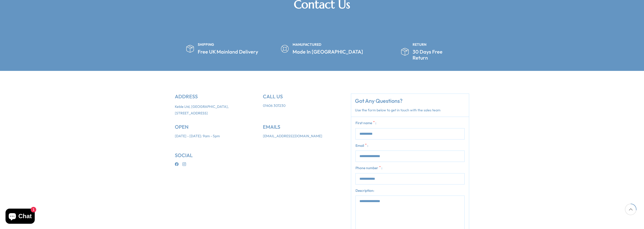 The height and width of the screenshot is (229, 644). Describe the element at coordinates (410, 110) in the screenshot. I see `p: Use the form below to get in touch with the sales team` at that location.